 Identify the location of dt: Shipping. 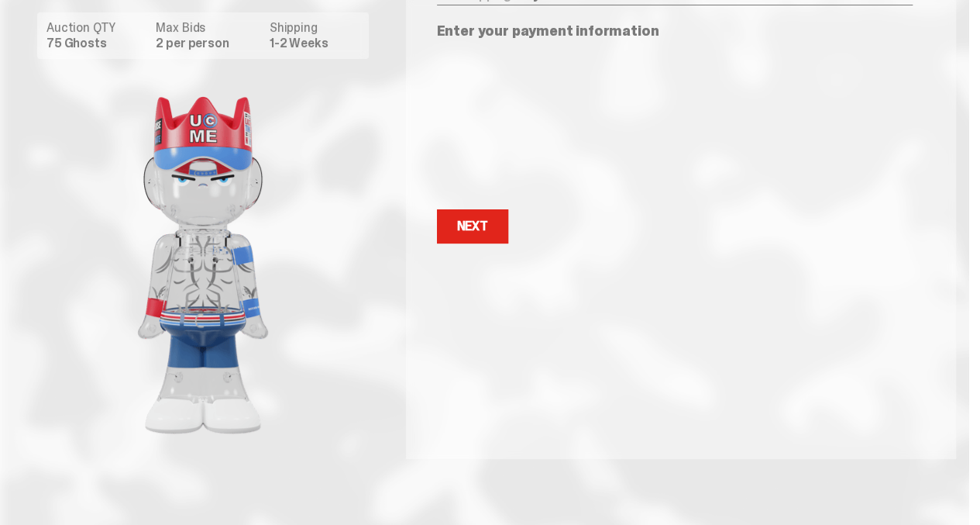
(315, 28).